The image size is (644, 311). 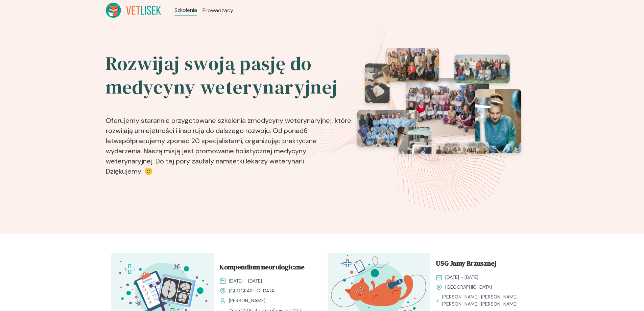 What do you see at coordinates (206, 141) in the screenshot?
I see `b: ponad 20 specjalistami` at bounding box center [206, 141].